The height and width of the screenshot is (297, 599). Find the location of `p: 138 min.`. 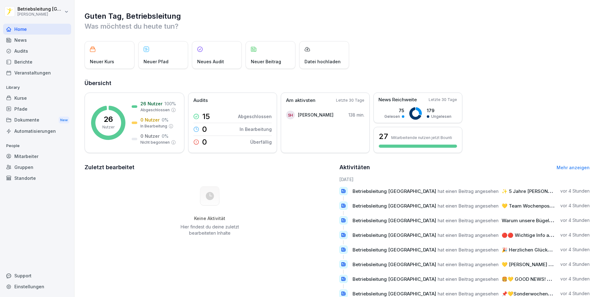

p: 138 min. is located at coordinates (356, 115).